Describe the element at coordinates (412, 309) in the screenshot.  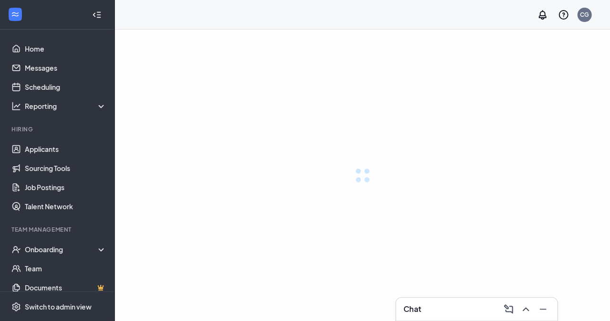
I see `h3: Chat` at that location.